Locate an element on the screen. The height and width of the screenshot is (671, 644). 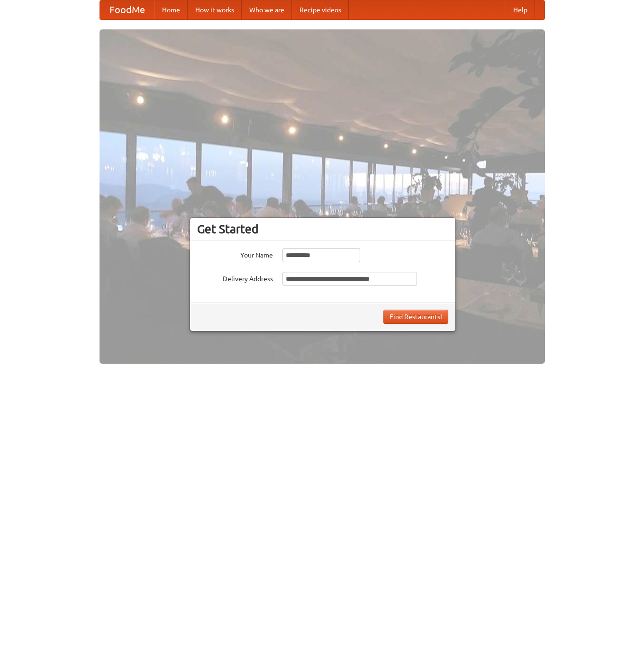
a: Home is located at coordinates (171, 10).